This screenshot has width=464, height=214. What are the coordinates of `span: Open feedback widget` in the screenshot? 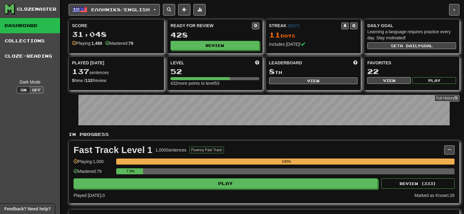 It's located at (27, 209).